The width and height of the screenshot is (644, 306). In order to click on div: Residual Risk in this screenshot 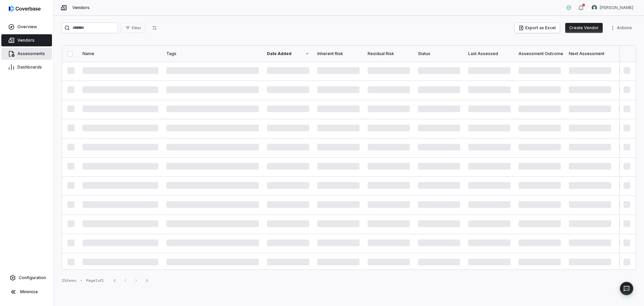, I will do `click(389, 54)`.